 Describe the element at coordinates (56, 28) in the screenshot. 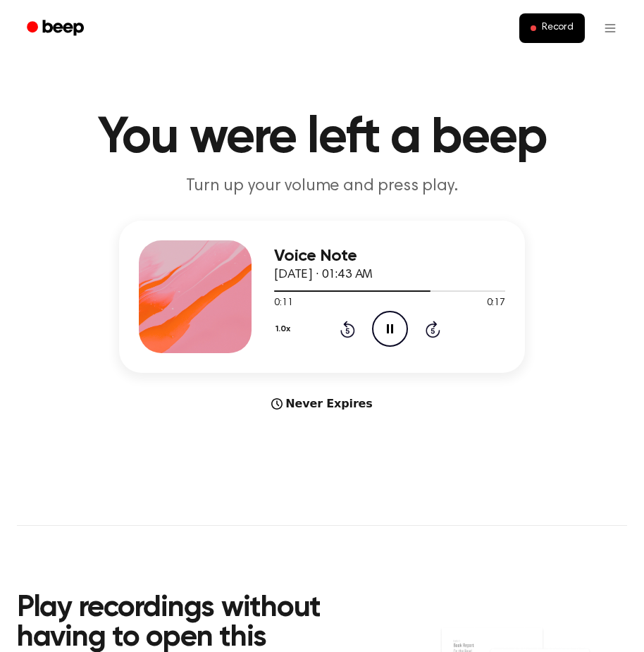

I see `a: Beep` at that location.